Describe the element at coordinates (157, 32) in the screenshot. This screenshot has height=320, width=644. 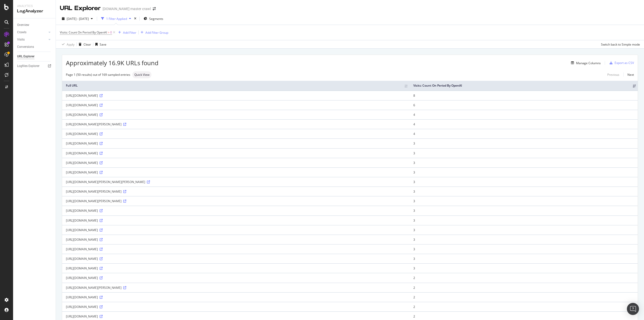
I see `div: Add Filter Group` at that location.